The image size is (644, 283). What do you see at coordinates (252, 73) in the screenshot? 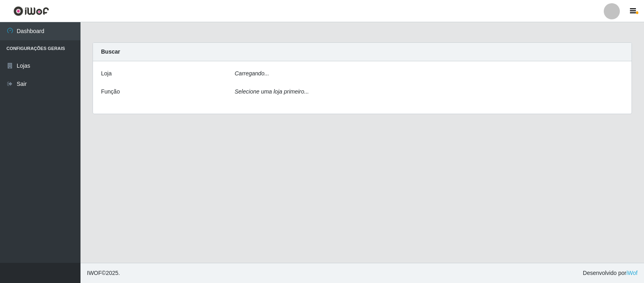
I see `i: Carregando...` at bounding box center [252, 73].